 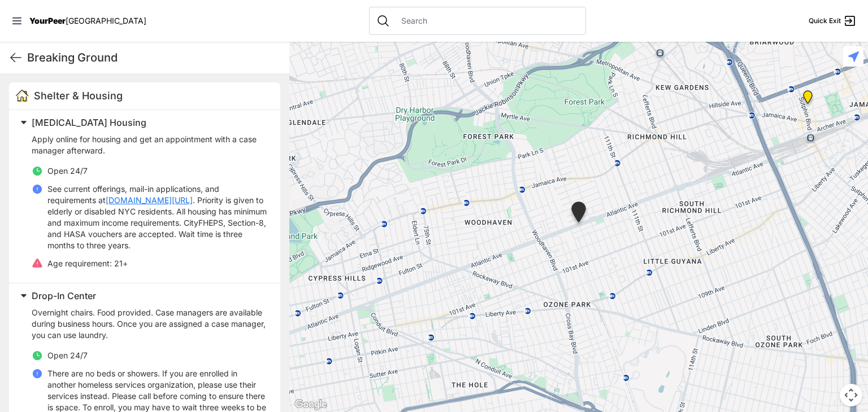 What do you see at coordinates (88, 263) in the screenshot?
I see `p: 21+` at bounding box center [88, 263].